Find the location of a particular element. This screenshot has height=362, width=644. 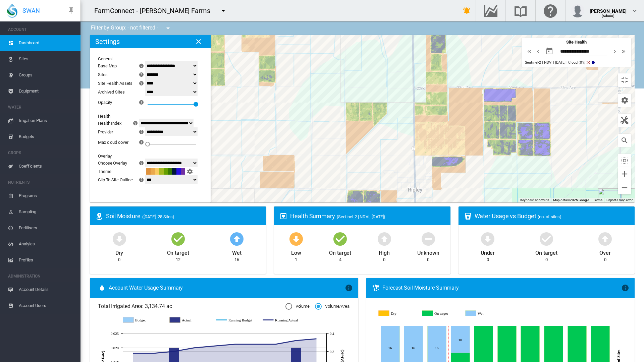

span: Site Health is located at coordinates (576, 42).